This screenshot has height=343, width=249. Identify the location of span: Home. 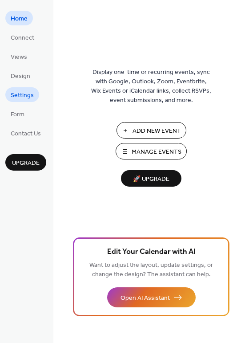
(19, 19).